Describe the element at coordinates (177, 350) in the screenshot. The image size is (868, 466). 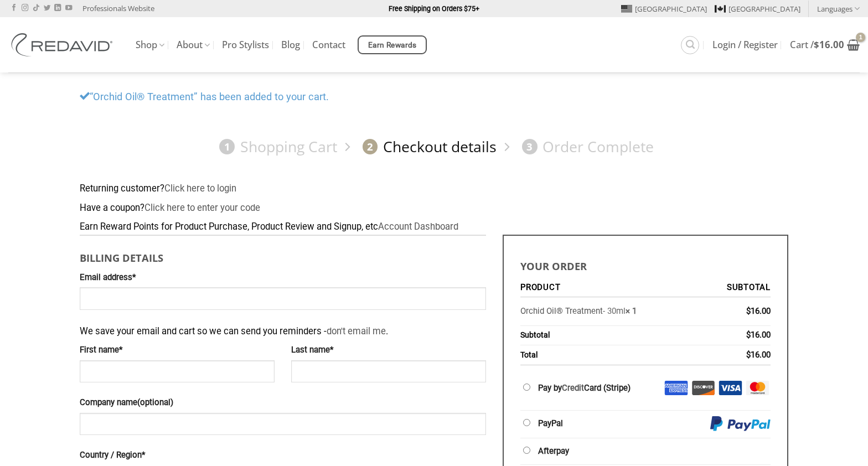
I see `label: First name` at that location.